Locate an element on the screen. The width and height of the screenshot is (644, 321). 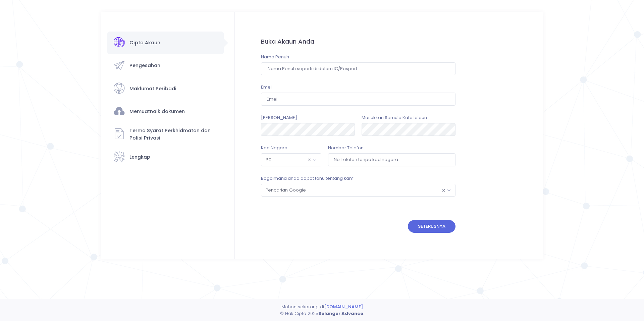
label: Kod Negara is located at coordinates (274, 148).